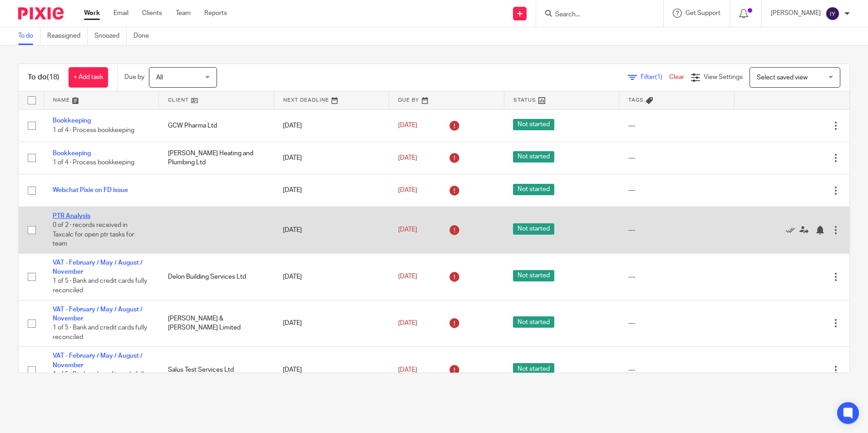 The image size is (868, 433). What do you see at coordinates (93, 234) in the screenshot?
I see `span: 0 of 2 · records received in Taxcalc for open ptr tasks for team` at bounding box center [93, 234].